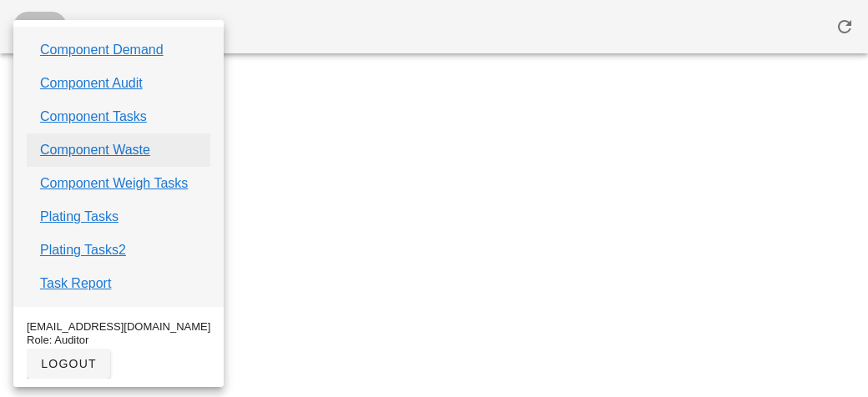 The image size is (868, 397). Describe the element at coordinates (68, 364) in the screenshot. I see `span: logout` at that location.